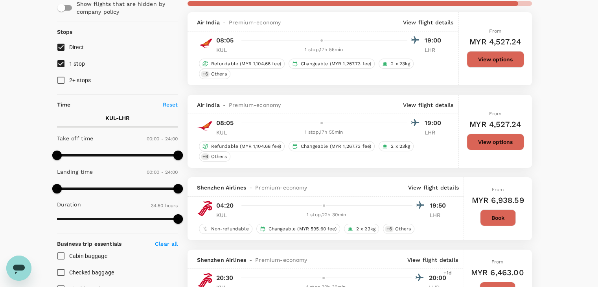 Image resolution: width=598 pixels, height=287 pixels. Describe the element at coordinates (497, 200) in the screenshot. I see `h6: MYR 6,938.59` at that location.